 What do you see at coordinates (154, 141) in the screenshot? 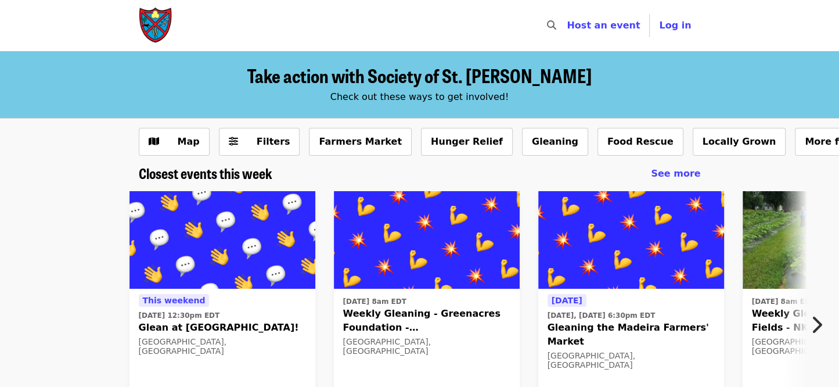
I see `i: map icon` at bounding box center [154, 141].